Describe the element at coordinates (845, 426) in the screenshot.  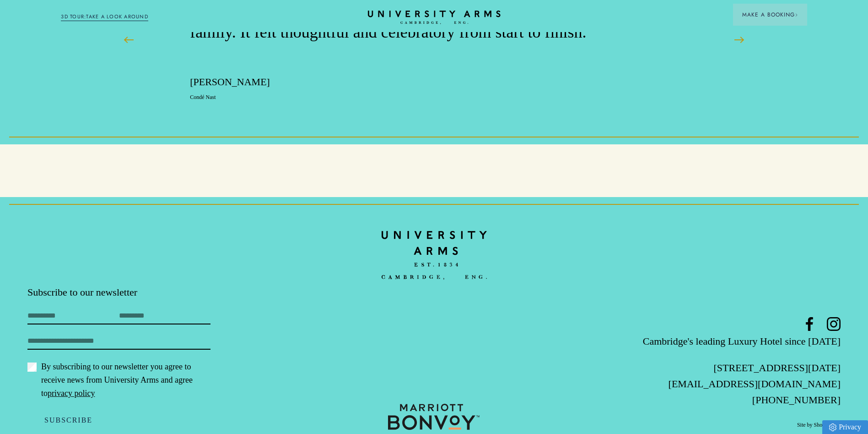
I see `a: Privacy` at that location.